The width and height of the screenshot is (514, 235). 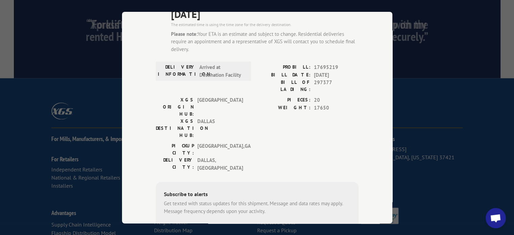 What do you see at coordinates (177, 71) in the screenshot?
I see `label: DELIVERY INFORMATION:` at bounding box center [177, 71].